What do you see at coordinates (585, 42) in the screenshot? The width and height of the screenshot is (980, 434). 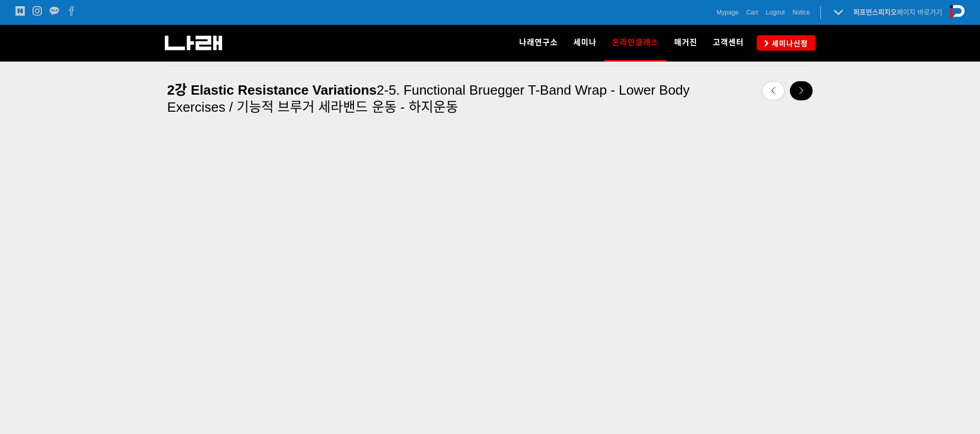 I see `span: 세미나` at bounding box center [585, 42].